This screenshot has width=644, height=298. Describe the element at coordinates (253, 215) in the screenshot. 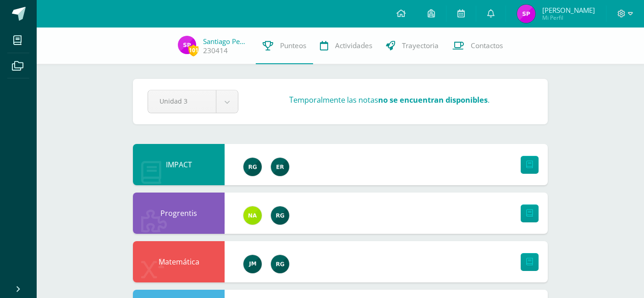

I see `img: 35a337993bdd6a3ef9ef2b9abc5596bd.png` at that location.